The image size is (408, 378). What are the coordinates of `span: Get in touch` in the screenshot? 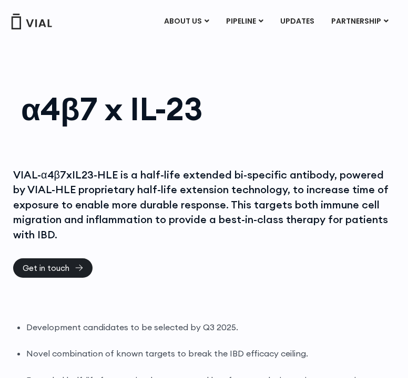 It's located at (46, 268).